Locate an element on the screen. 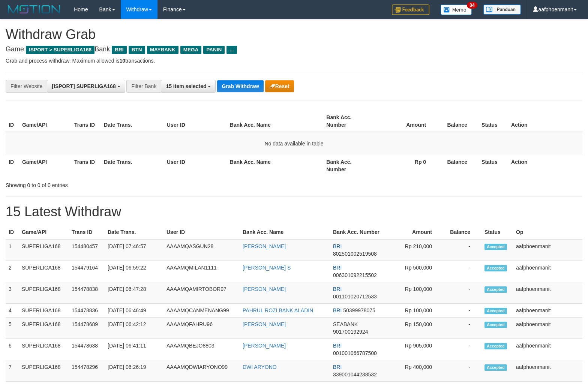  span: Copy 339001044238532 to clipboard is located at coordinates (355, 374).